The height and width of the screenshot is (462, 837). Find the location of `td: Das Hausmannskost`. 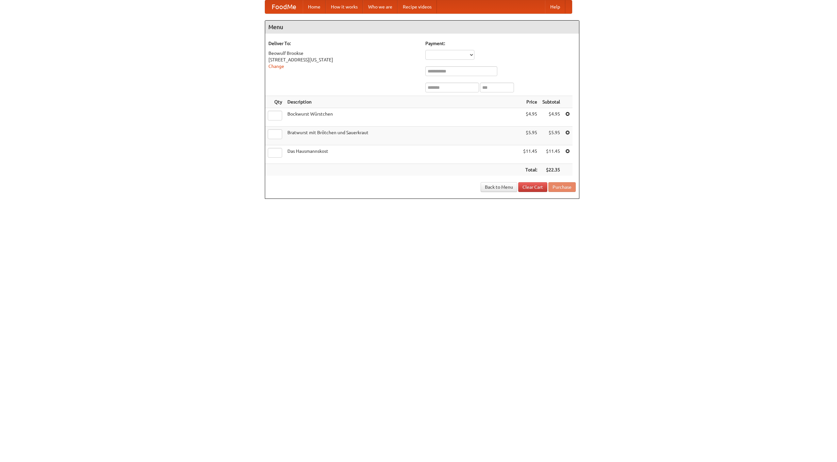

td: Das Hausmannskost is located at coordinates (402, 155).